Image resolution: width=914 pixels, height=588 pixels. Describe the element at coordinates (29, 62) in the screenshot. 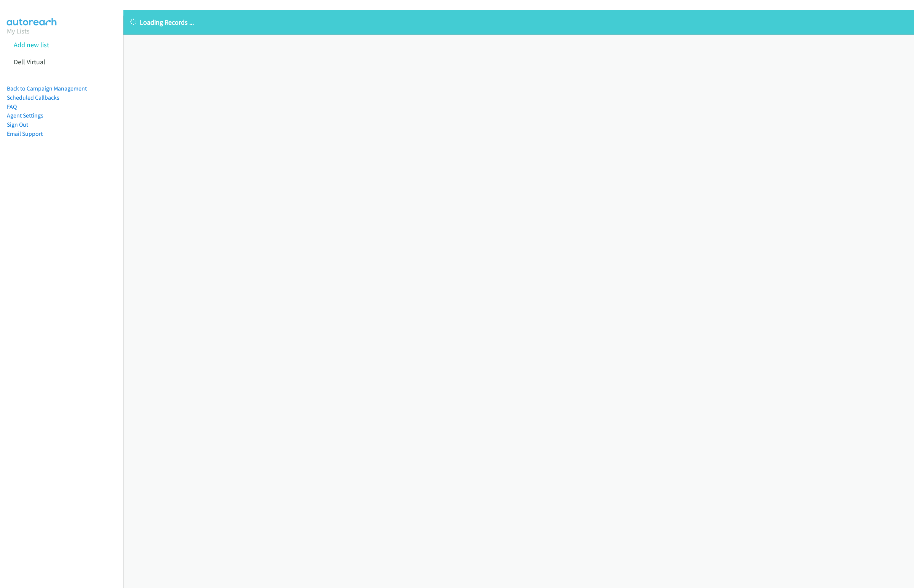

I see `a: Dell Virtual` at that location.